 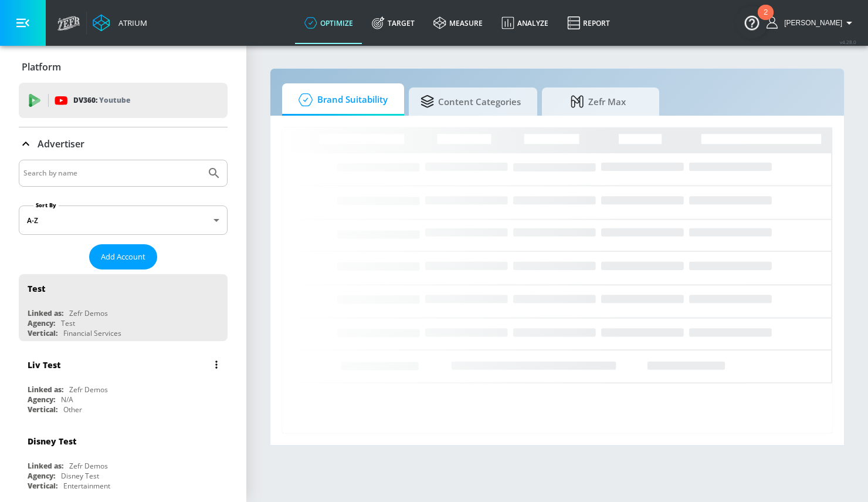 I want to click on p: Youtube, so click(x=114, y=99).